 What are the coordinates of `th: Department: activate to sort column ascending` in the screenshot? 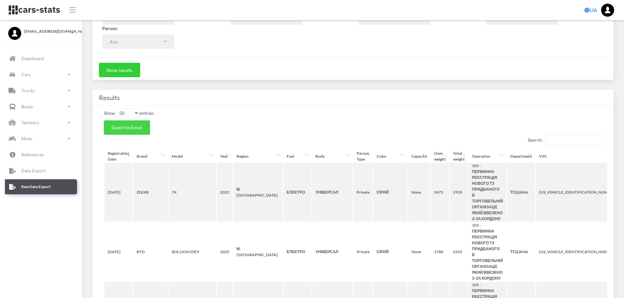 It's located at (521, 156).